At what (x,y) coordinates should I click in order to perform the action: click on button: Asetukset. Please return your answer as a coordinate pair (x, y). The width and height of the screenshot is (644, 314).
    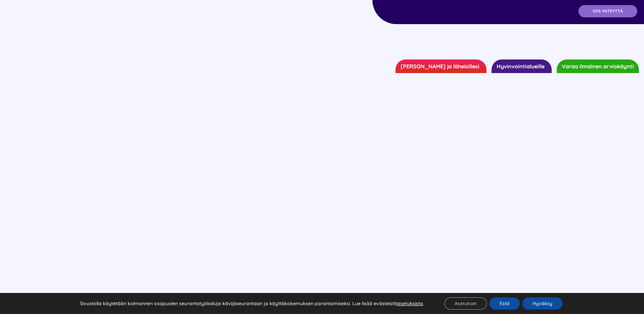
    Looking at the image, I should click on (465, 303).